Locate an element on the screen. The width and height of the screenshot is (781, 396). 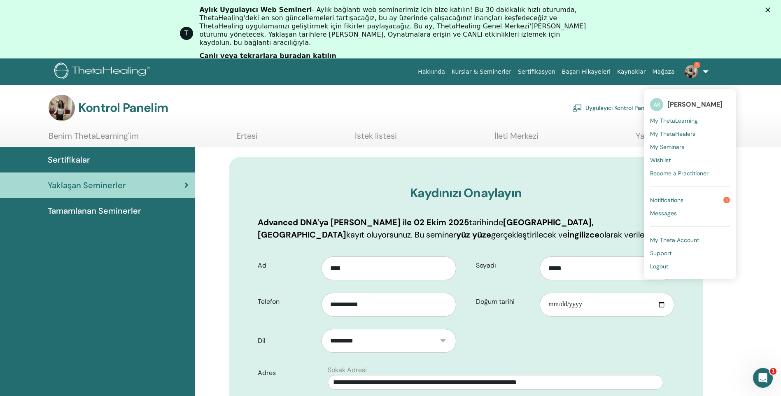
a: Canlı veya tekrarlara buradan katılın is located at coordinates (268, 56).